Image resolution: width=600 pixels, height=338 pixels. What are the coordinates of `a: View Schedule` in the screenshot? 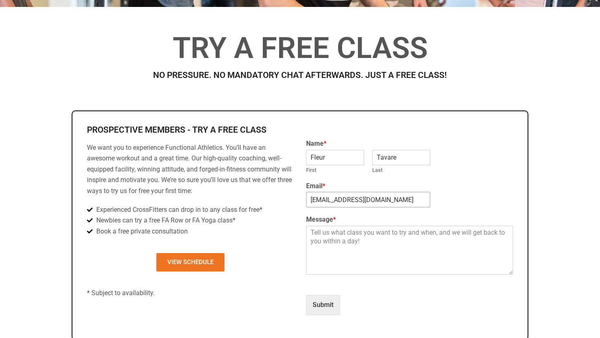 It's located at (190, 262).